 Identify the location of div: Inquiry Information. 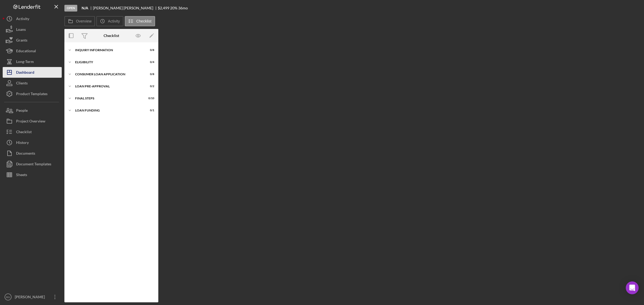
(108, 50).